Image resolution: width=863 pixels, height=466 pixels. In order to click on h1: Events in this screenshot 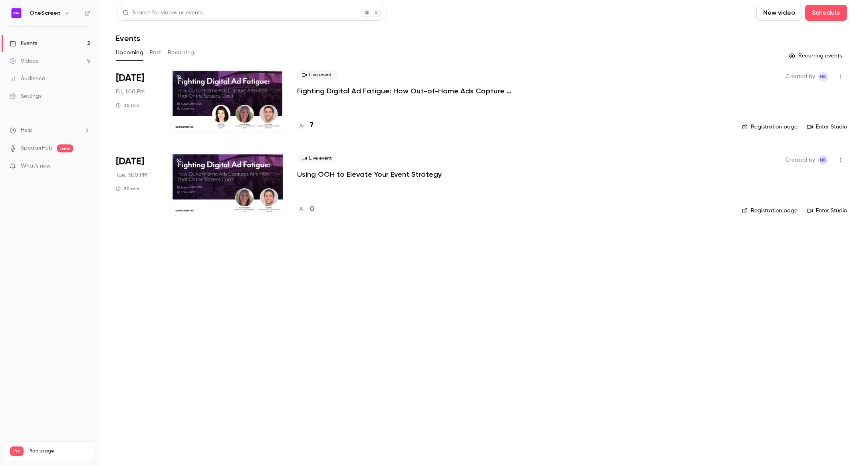, I will do `click(128, 38)`.